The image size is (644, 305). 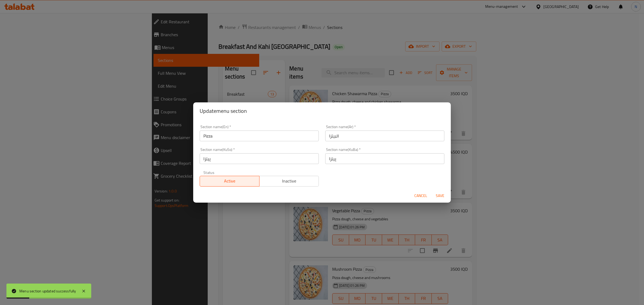 I want to click on button: Save, so click(x=440, y=196).